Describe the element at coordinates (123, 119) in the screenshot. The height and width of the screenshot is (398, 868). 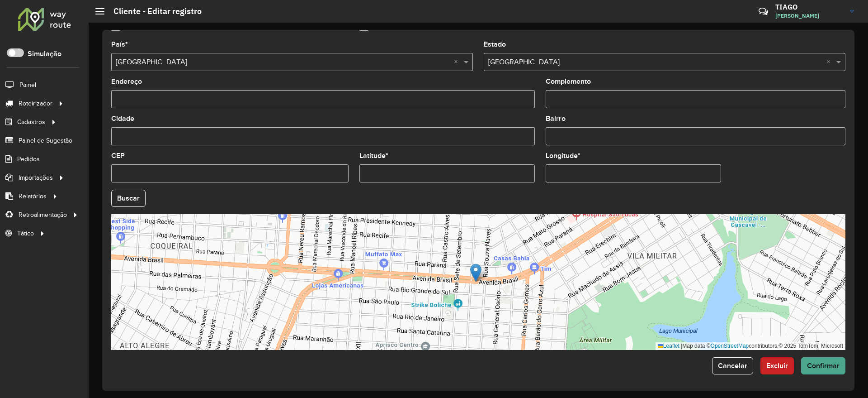
I see `label: Cidade` at that location.